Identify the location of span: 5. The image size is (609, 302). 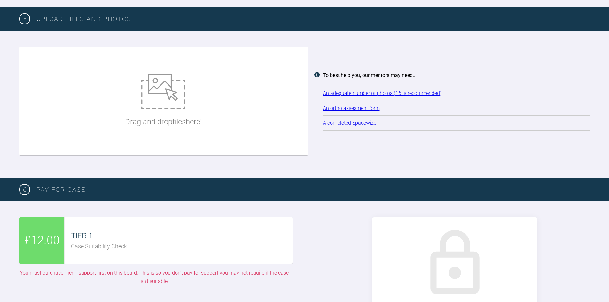
(25, 19).